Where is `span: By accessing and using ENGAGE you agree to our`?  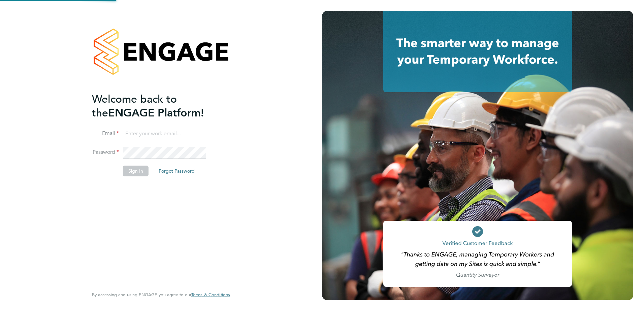 span: By accessing and using ENGAGE you agree to our is located at coordinates (161, 294).